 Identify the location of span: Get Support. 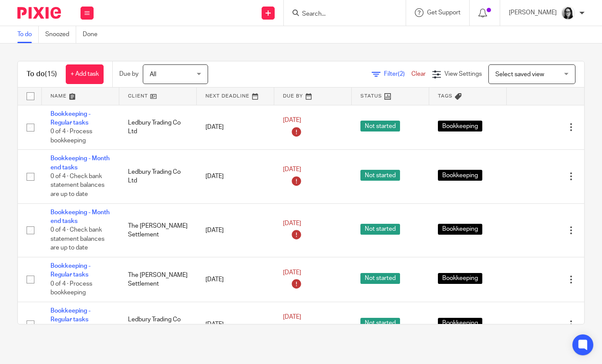
(444, 13).